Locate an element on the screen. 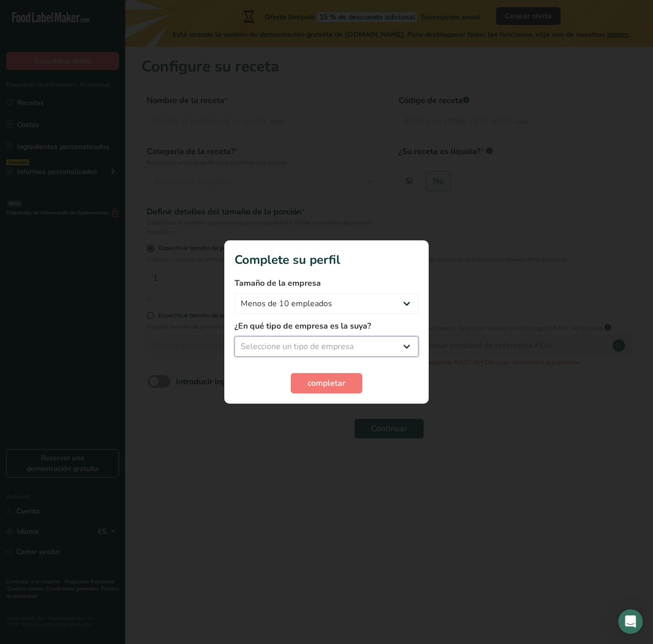 The height and width of the screenshot is (644, 653). span: completar is located at coordinates (326, 383).